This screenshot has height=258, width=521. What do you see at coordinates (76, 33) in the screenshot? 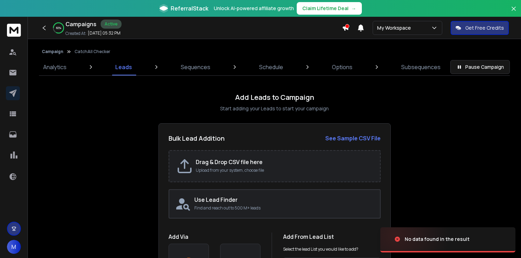
I see `p: Created At:` at bounding box center [76, 33].